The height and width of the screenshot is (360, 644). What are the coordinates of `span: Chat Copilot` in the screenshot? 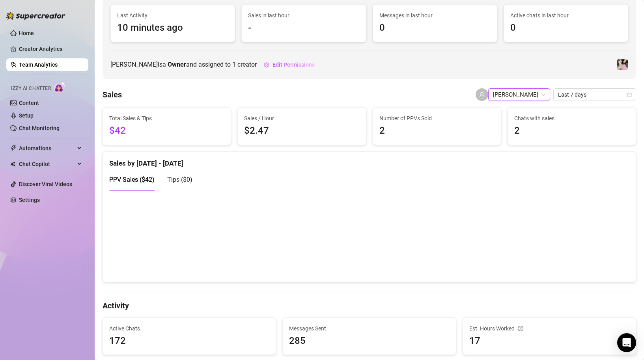 It's located at (47, 164).